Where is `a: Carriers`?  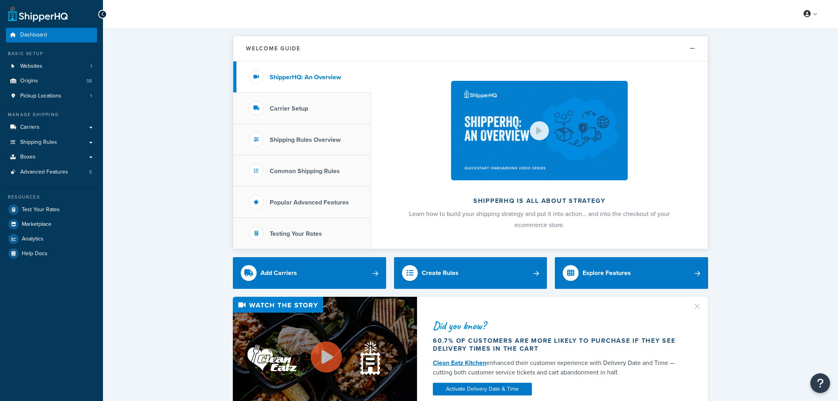
a: Carriers is located at coordinates (52, 127).